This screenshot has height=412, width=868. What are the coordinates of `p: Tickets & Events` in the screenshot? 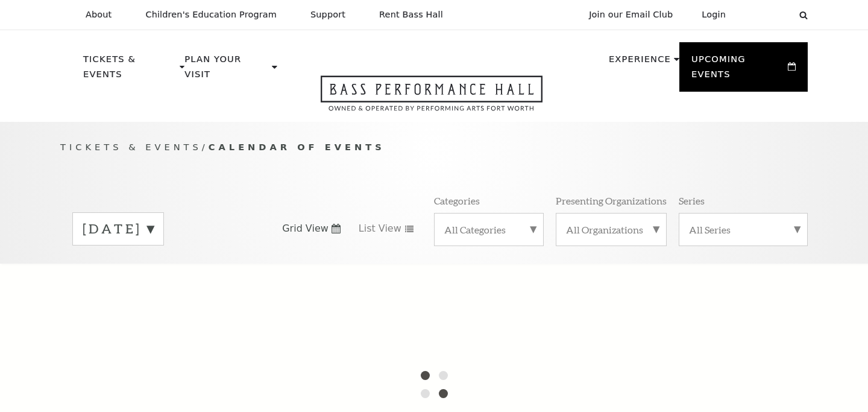 It's located at (130, 70).